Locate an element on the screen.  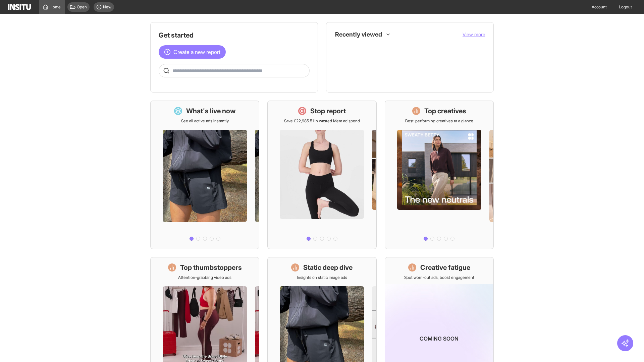
span: New is located at coordinates (107, 7).